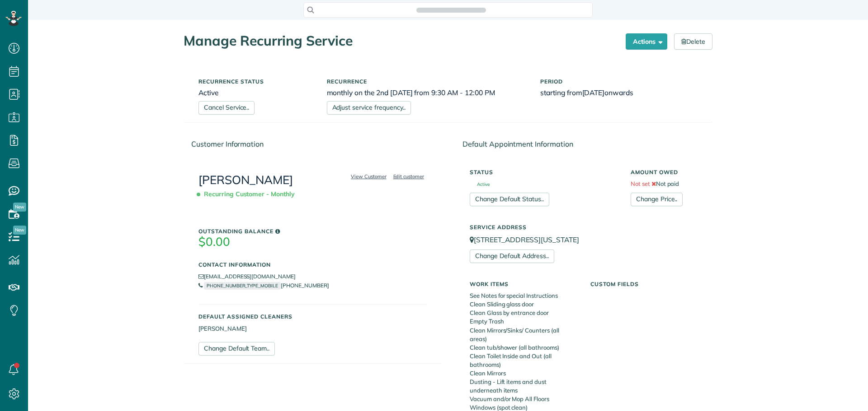 The width and height of the screenshot is (868, 411). What do you see at coordinates (523, 387) in the screenshot?
I see `li: Dusting - Lift items and dust underneath items` at bounding box center [523, 387].